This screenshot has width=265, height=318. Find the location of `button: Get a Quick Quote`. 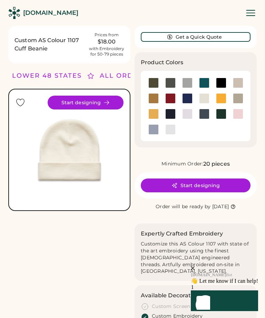

button: Get a Quick Quote is located at coordinates (196, 37).